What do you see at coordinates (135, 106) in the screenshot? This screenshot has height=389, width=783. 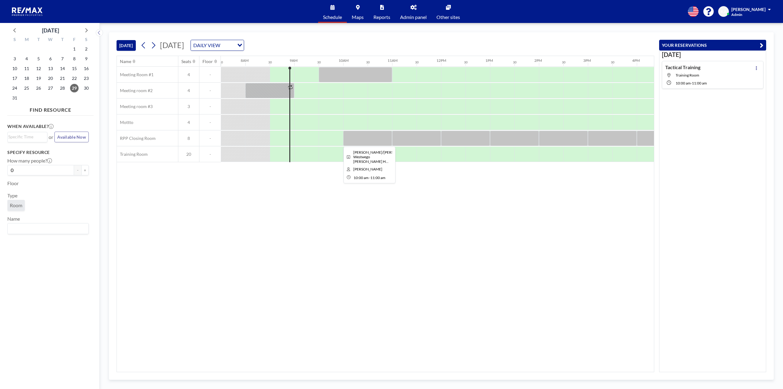 I see `span: Meeting room #3` at bounding box center [135, 106].